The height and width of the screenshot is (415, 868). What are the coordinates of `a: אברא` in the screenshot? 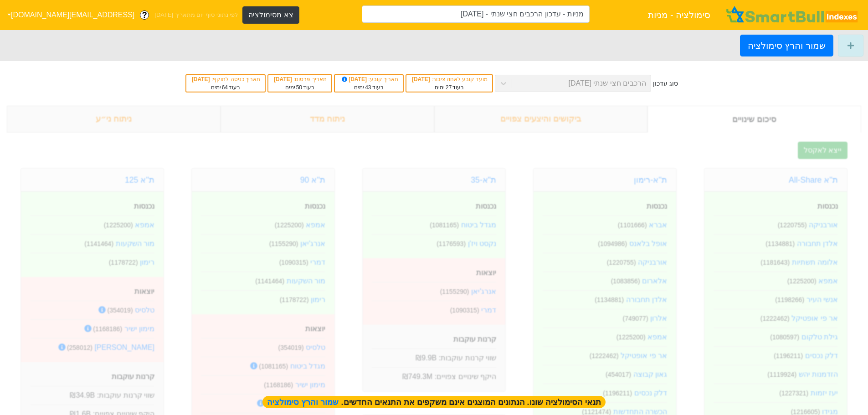 It's located at (658, 224).